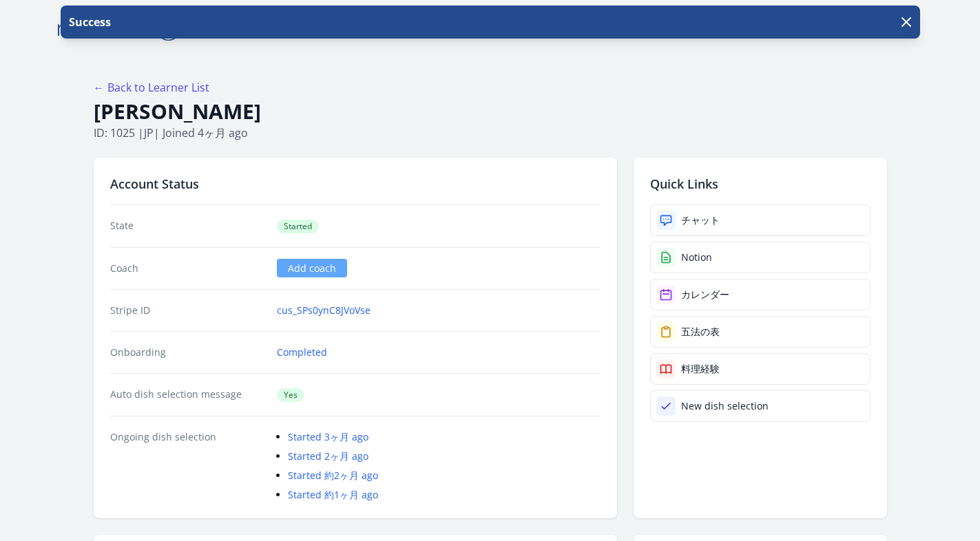 This screenshot has height=541, width=980. What do you see at coordinates (88, 22) in the screenshot?
I see `p: Success` at bounding box center [88, 22].